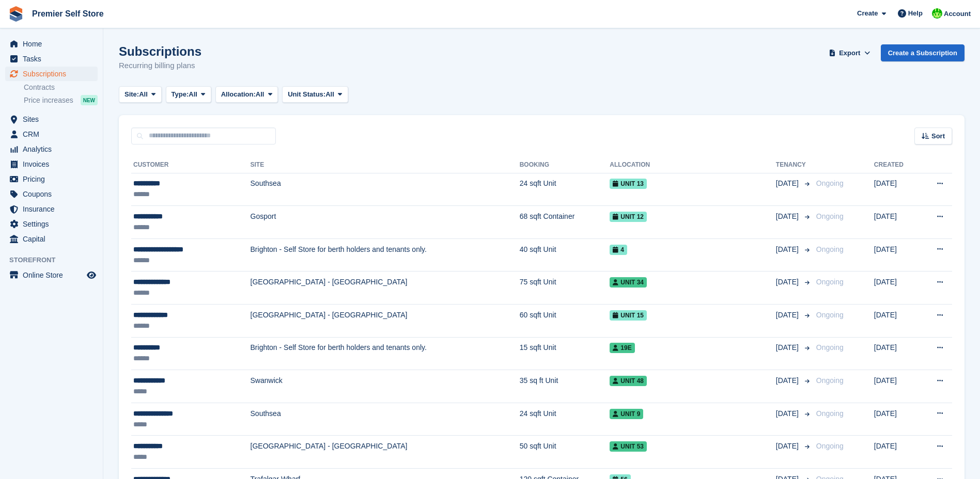 The width and height of the screenshot is (980, 479). Describe the element at coordinates (54, 149) in the screenshot. I see `span: Analytics` at that location.